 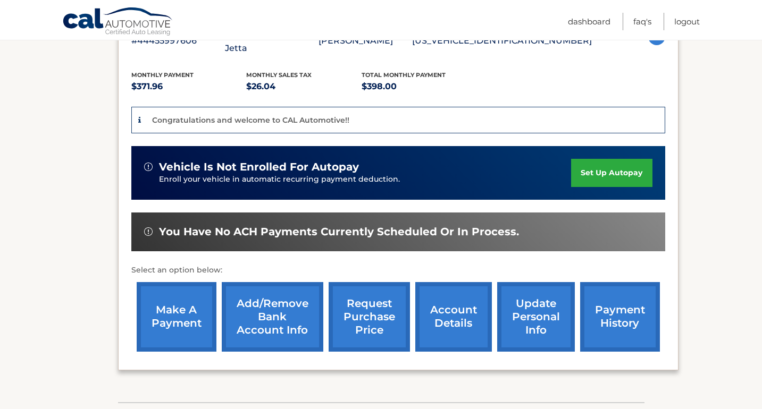 What do you see at coordinates (303, 87) in the screenshot?
I see `p: $26.04` at bounding box center [303, 87].